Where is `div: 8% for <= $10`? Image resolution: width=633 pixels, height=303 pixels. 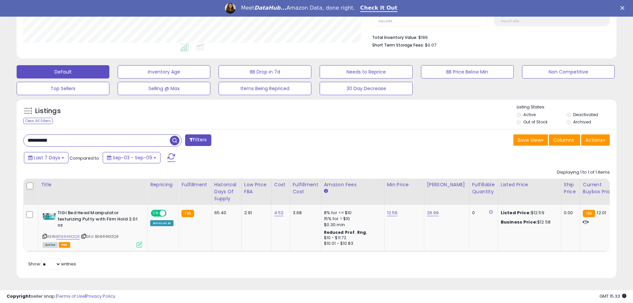
div: 8% for <= $10 is located at coordinates (352, 213).